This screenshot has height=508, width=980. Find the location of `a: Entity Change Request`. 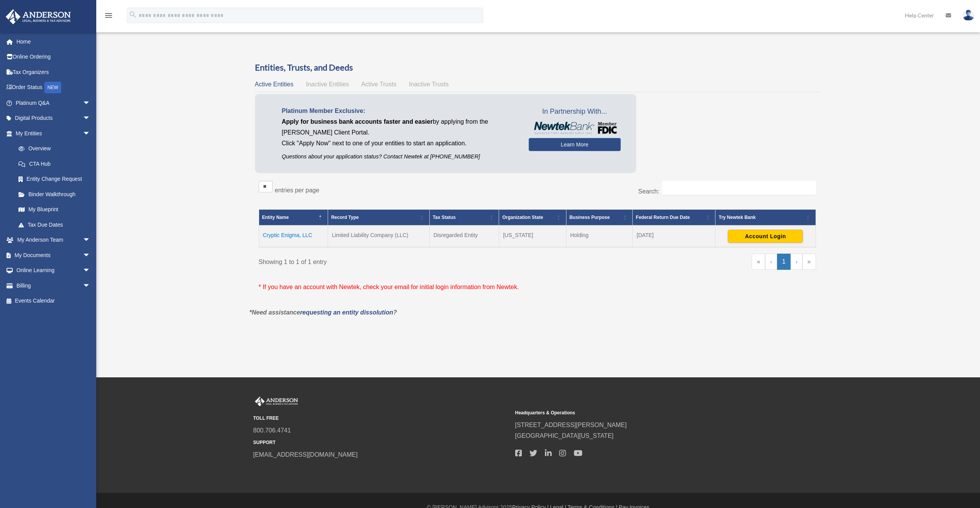

a: Entity Change Request is located at coordinates (54, 179).